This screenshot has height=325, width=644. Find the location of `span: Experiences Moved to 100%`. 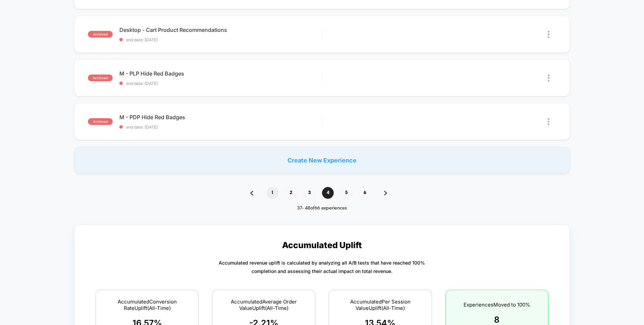

span: Experiences Moved to 100% is located at coordinates (496, 304).